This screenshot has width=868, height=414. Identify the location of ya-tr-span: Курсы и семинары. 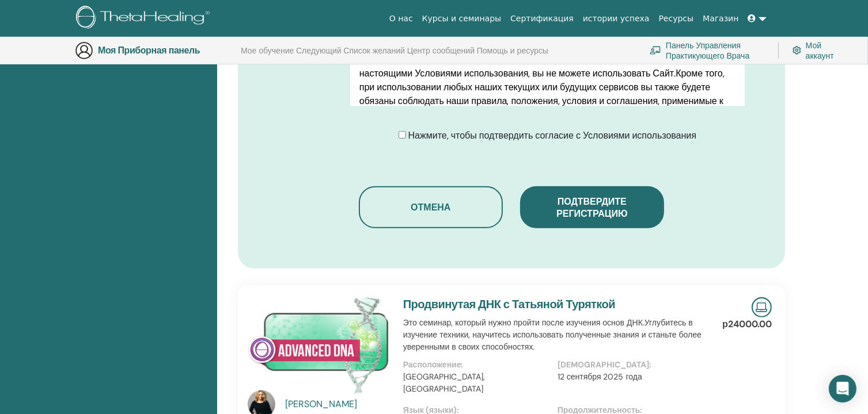
(462, 19).